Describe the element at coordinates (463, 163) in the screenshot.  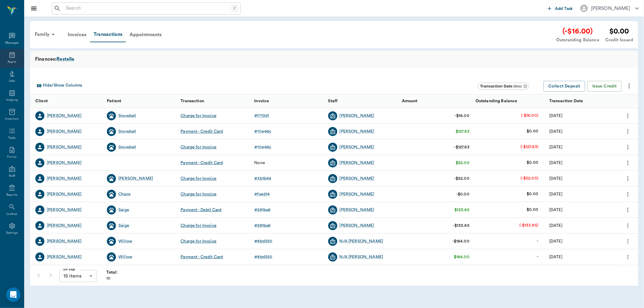
I see `div: $52.00` at that location.